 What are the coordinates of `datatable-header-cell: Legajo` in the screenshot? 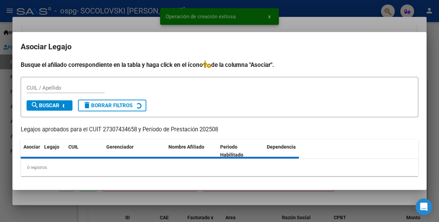 It's located at (54, 151).